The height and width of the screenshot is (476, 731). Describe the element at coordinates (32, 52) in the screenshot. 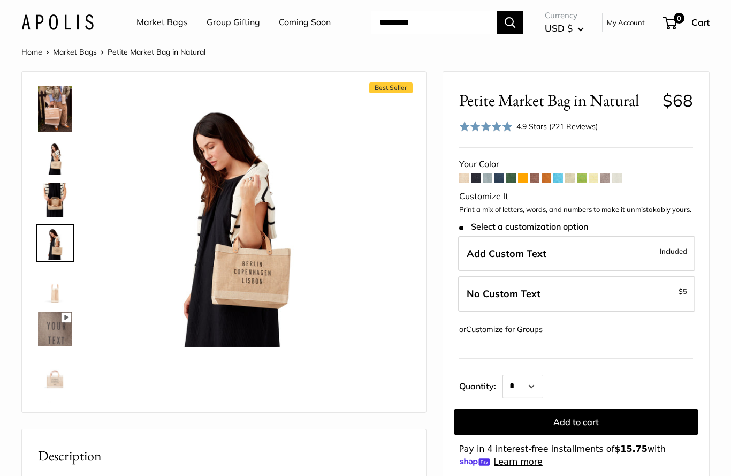

I see `a: Home` at that location.